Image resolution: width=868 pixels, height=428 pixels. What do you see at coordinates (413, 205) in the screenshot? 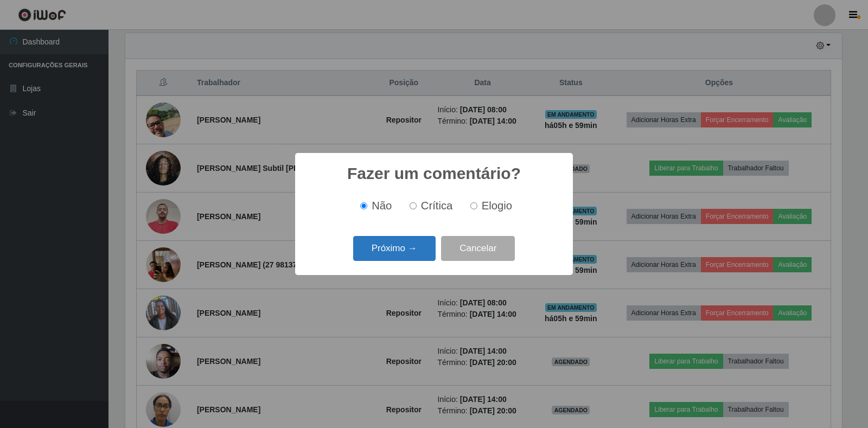
I see `input: Crítica` at bounding box center [413, 205].